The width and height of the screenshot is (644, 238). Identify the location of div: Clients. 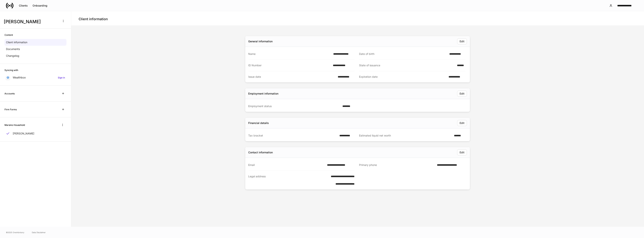
(23, 5).